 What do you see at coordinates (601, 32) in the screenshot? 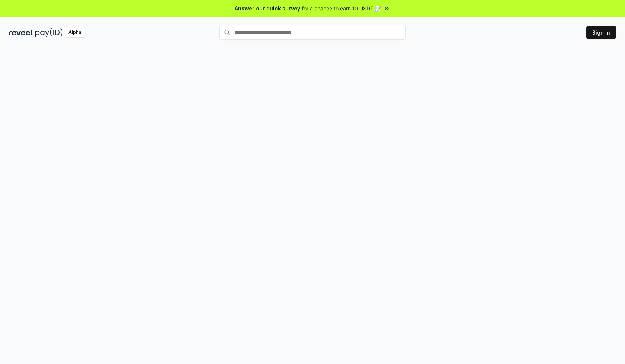
I see `button: Sign In` at bounding box center [601, 32].